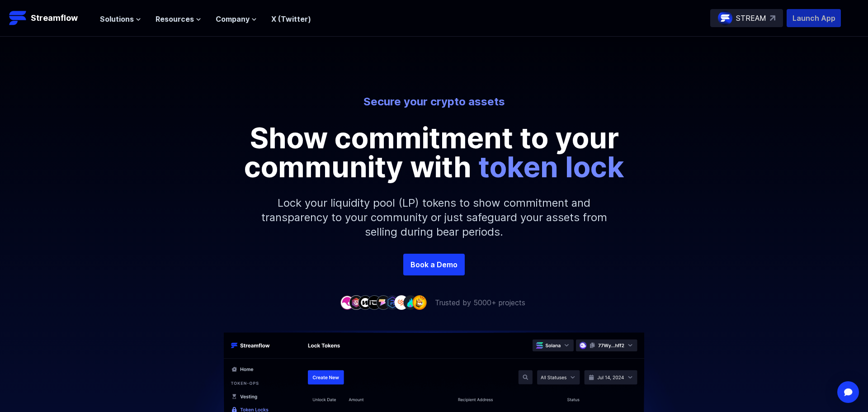  Describe the element at coordinates (419, 302) in the screenshot. I see `img: company-9` at that location.